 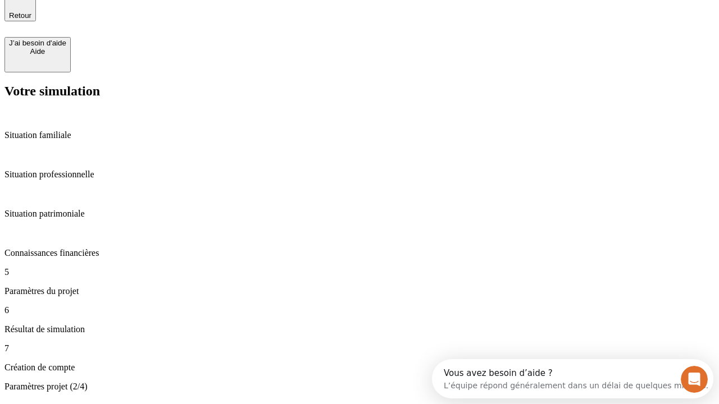 What do you see at coordinates (359, 387) in the screenshot?
I see `p: Paramètres projet (2/4)` at bounding box center [359, 387].